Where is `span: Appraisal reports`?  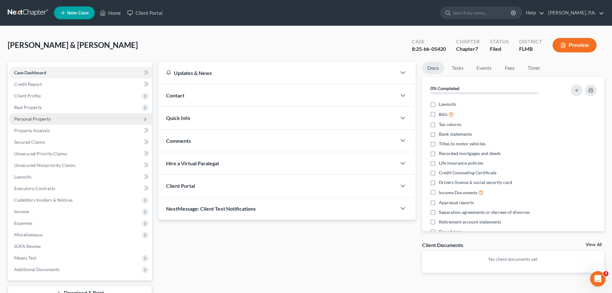
span: Appraisal reports is located at coordinates (456, 202).